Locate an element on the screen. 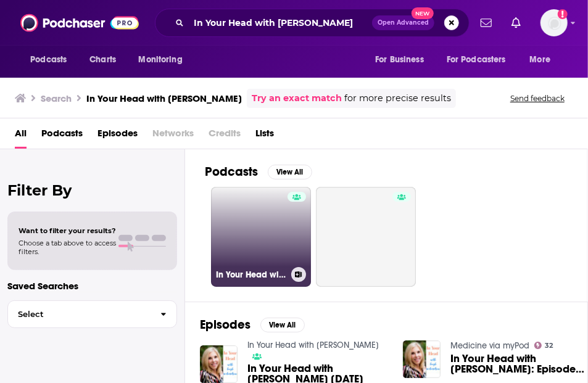 This screenshot has height=383, width=588. img: In Your Head with Leigh Richardson: Episode 240: Functional Medicine with Dr Leigh Richardson and... is located at coordinates (422, 359).